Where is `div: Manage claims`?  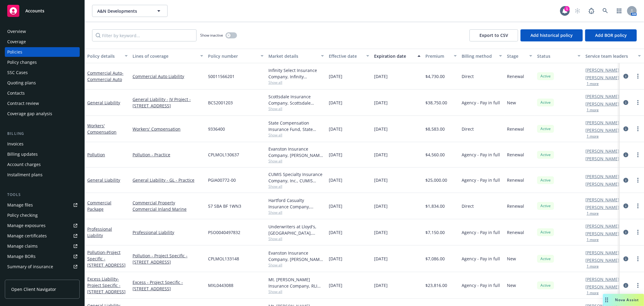
div: Manage claims is located at coordinates (22, 246).